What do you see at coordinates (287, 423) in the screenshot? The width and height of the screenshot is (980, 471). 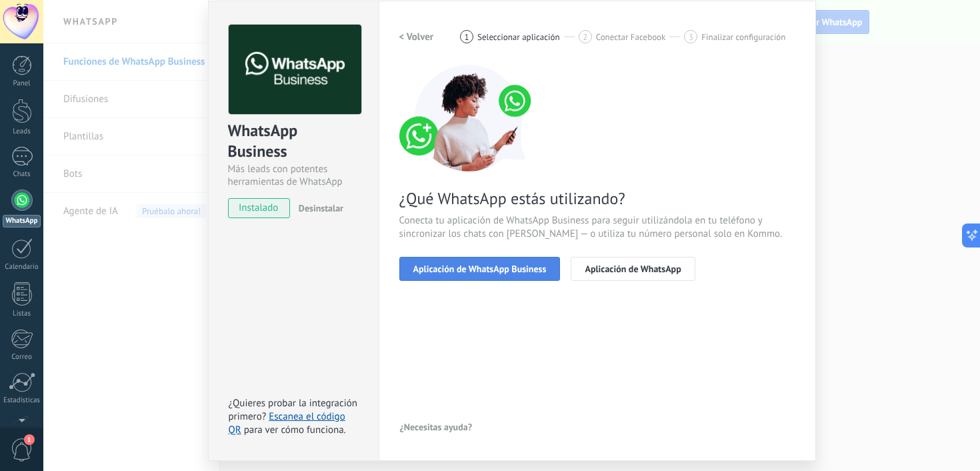 I see `a: Escanea el código QR` at bounding box center [287, 423].